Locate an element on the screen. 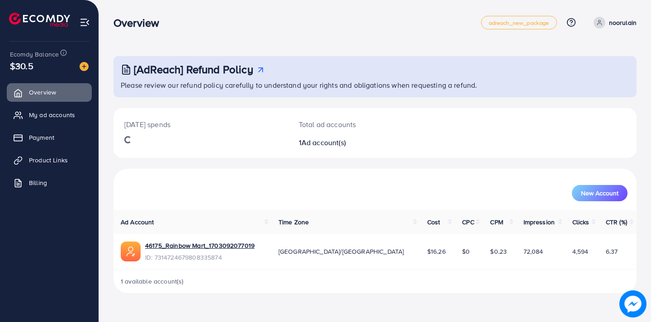 The height and width of the screenshot is (322, 651). span: Payment is located at coordinates (42, 137).